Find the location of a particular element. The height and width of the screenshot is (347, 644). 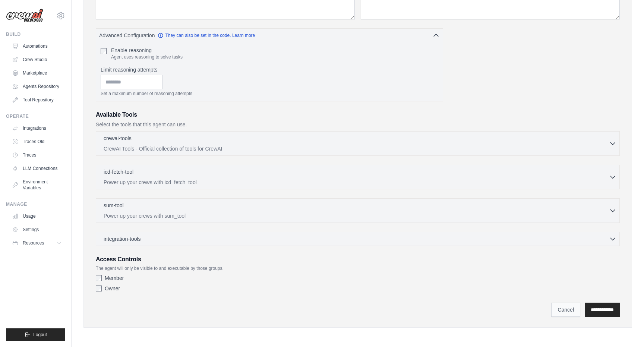

button: Advanced Configuration They can also be set in the code. Learn more is located at coordinates (270, 35).